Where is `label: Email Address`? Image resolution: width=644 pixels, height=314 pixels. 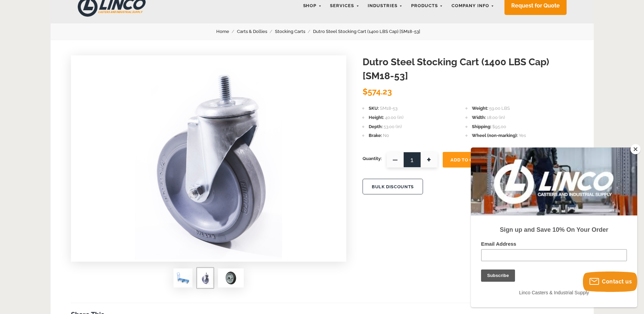
label: Email Address is located at coordinates (83, 97).